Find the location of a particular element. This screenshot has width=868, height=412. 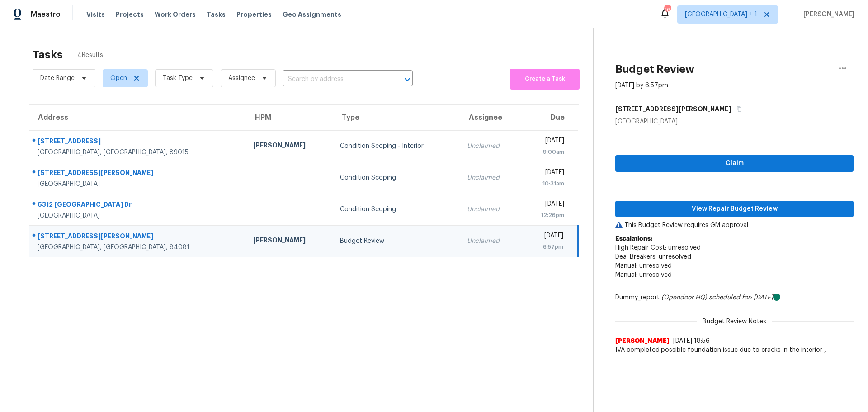

h2: Budget Review is located at coordinates (654, 70).